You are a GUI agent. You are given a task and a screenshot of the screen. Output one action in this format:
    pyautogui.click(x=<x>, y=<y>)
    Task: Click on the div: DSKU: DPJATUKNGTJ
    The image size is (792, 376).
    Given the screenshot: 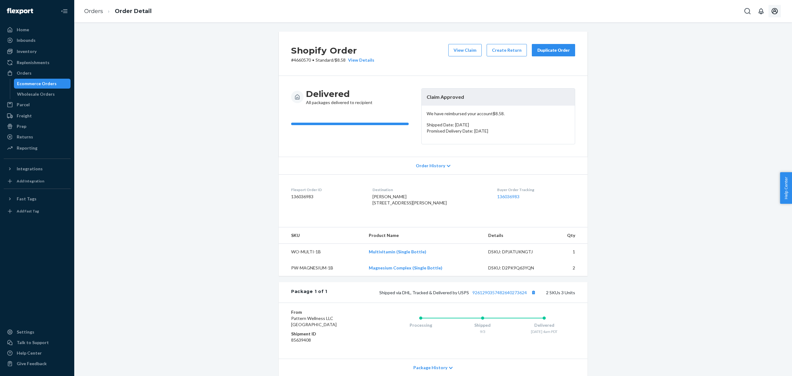 What is the action you would take?
    pyautogui.click(x=518, y=252)
    